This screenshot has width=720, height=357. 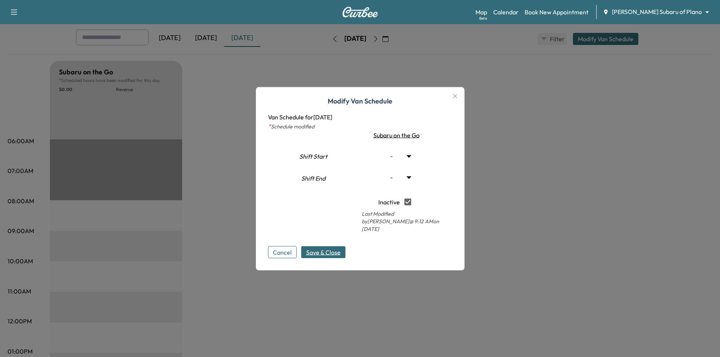 What do you see at coordinates (360, 104) in the screenshot?
I see `h1: Modify Van Schedule` at bounding box center [360, 104].